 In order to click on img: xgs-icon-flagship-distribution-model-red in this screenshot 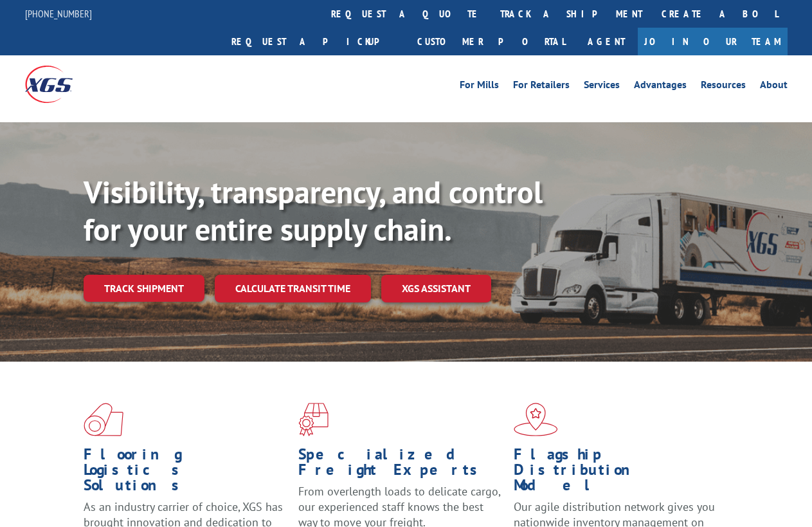, I will do `click(536, 419)`.